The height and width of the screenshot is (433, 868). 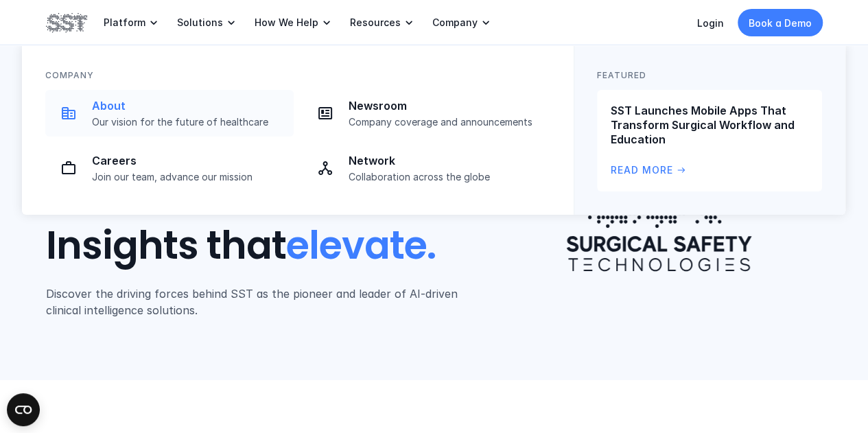 I want to click on p: Resources, so click(x=375, y=22).